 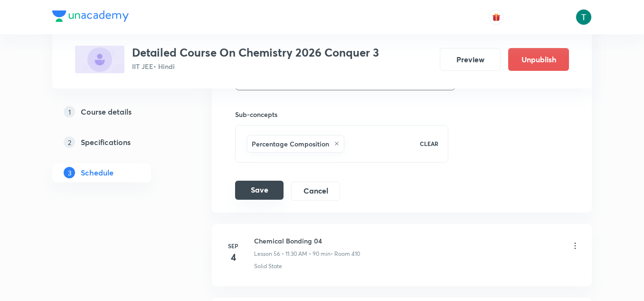 I want to click on button: Cancel, so click(x=315, y=191).